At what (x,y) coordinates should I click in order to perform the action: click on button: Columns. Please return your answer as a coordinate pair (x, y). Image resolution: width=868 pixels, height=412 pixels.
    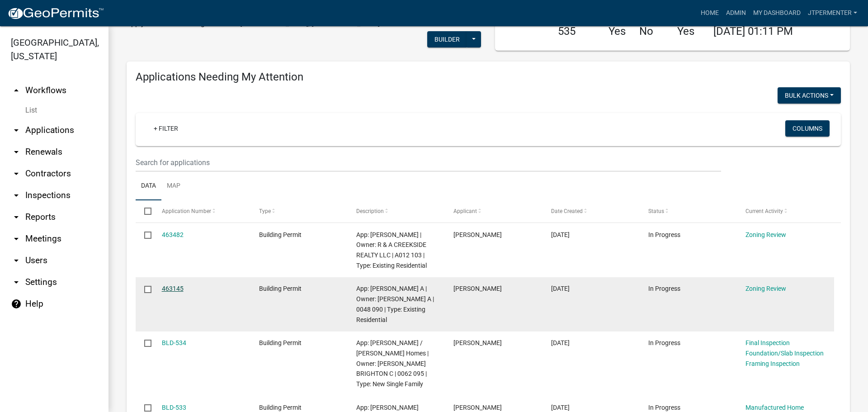
    Looking at the image, I should click on (807, 128).